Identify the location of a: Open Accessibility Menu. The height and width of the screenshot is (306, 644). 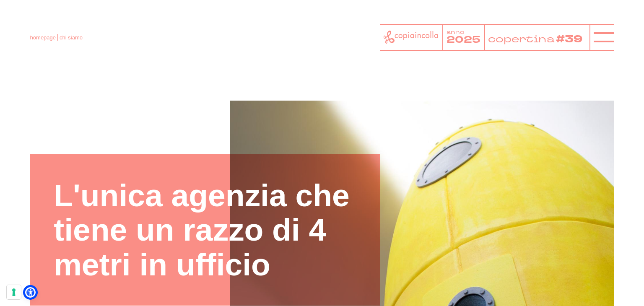
(30, 292).